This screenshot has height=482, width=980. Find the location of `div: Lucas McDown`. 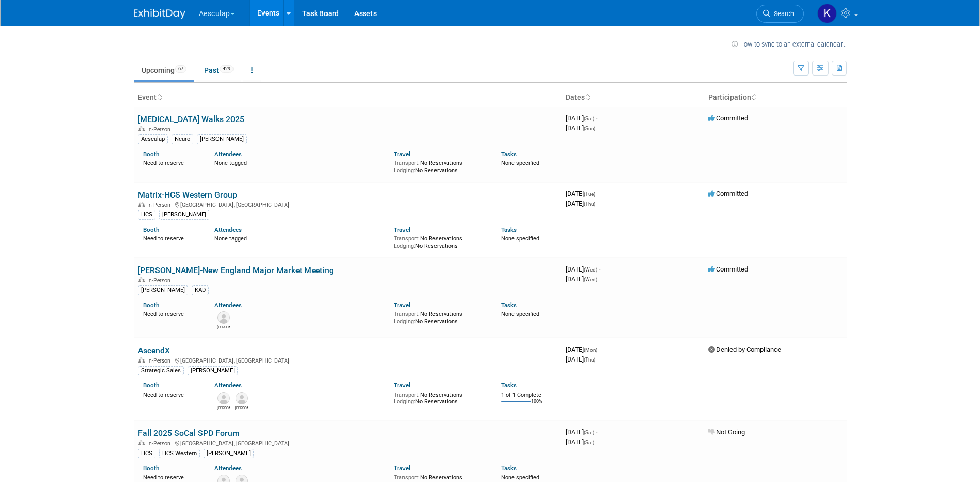

div: Lucas McDown is located at coordinates (242, 408).